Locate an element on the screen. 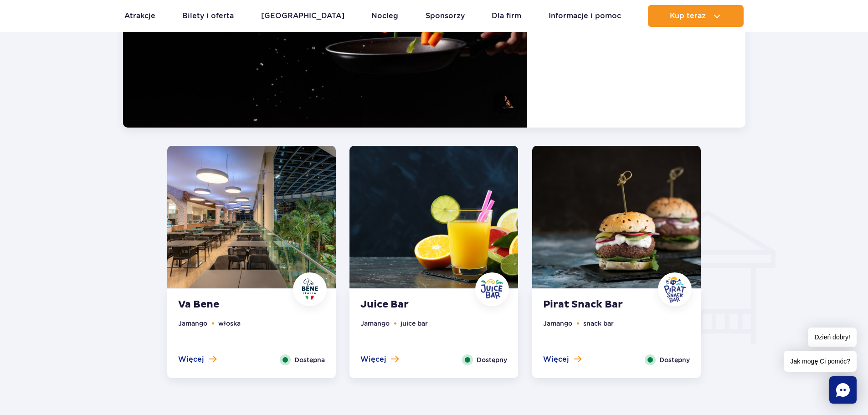 This screenshot has height=415, width=868. a: Dla firm is located at coordinates (506, 16).